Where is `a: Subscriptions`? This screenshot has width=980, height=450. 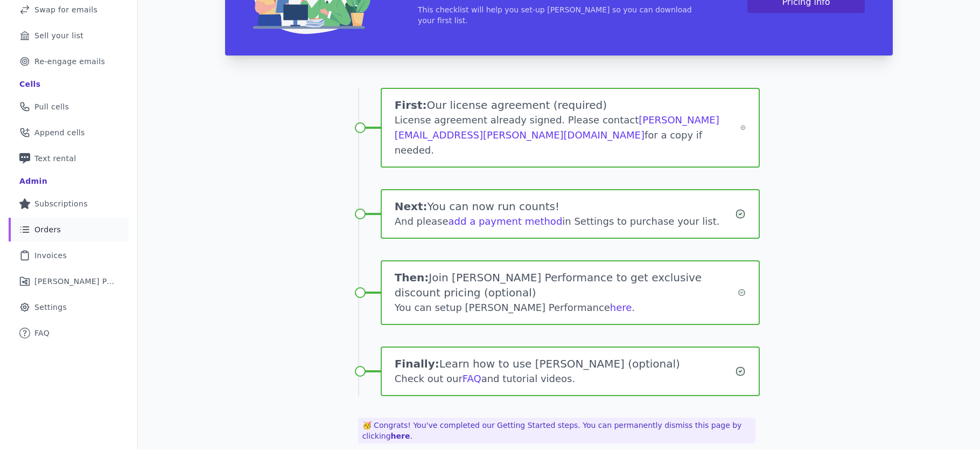 a: Subscriptions is located at coordinates (68, 204).